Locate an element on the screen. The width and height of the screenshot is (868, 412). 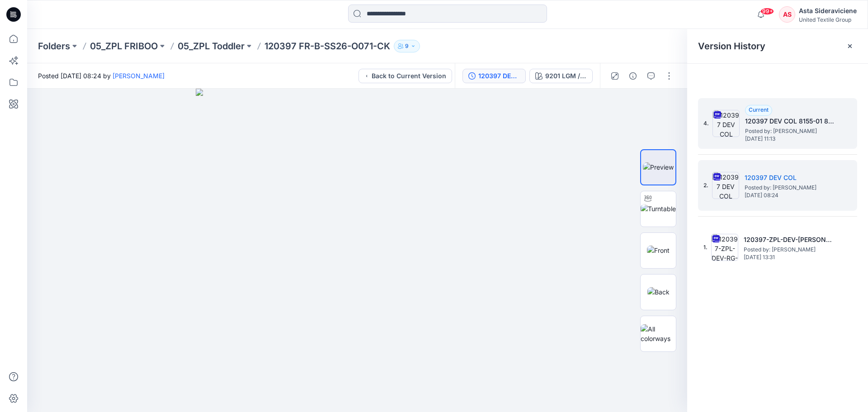
button: 9 is located at coordinates (407, 46).